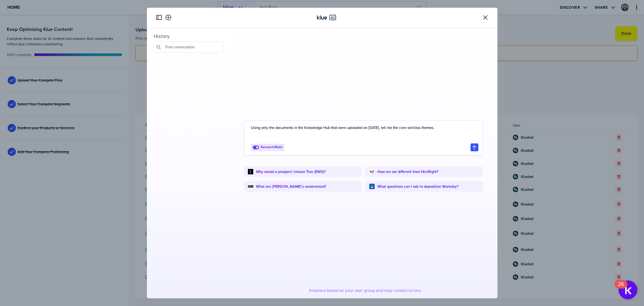 Image resolution: width=644 pixels, height=306 pixels. Describe the element at coordinates (251, 172) in the screenshot. I see `img: Why would a prospect choose Truv (EWS)?` at that location.